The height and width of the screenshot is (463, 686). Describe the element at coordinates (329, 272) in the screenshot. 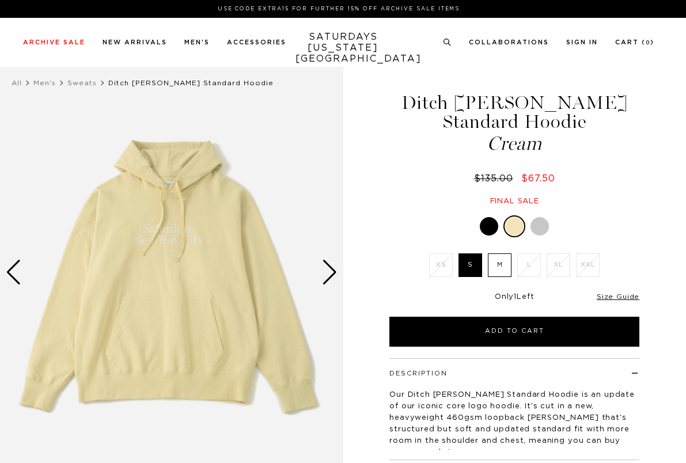

I see `div: Next slide` at that location.